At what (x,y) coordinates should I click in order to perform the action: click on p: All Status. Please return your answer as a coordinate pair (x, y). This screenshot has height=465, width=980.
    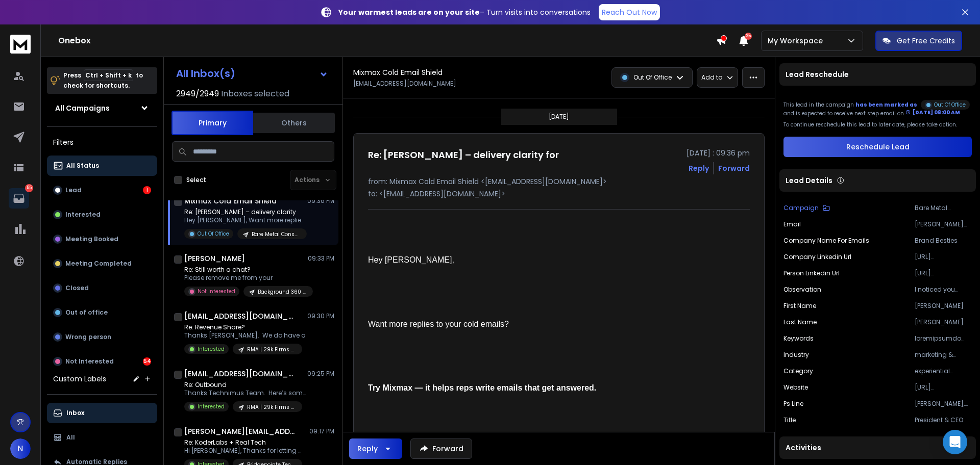
    Looking at the image, I should click on (82, 166).